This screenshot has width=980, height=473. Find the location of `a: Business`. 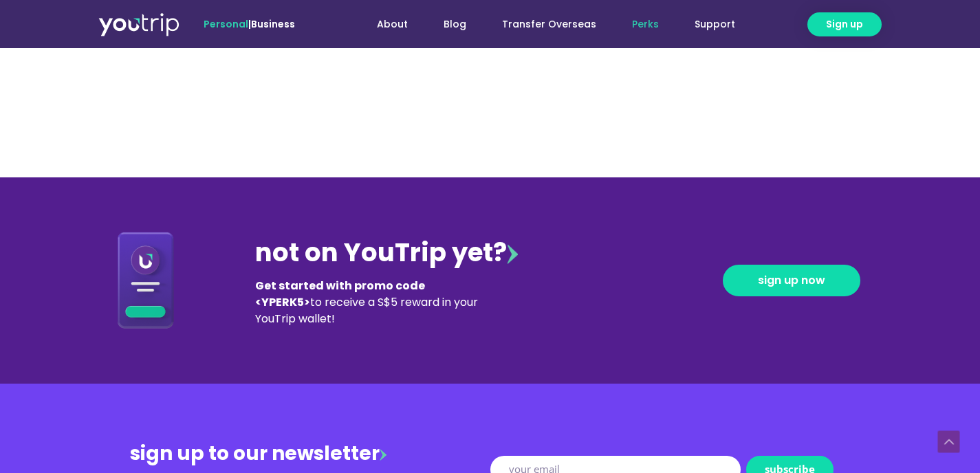

a: Business is located at coordinates (273, 24).